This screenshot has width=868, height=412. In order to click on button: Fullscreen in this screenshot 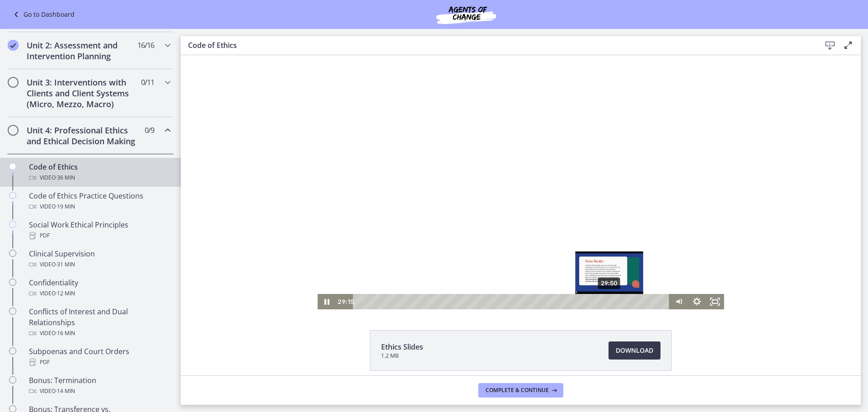, I will do `click(534, 246)`.